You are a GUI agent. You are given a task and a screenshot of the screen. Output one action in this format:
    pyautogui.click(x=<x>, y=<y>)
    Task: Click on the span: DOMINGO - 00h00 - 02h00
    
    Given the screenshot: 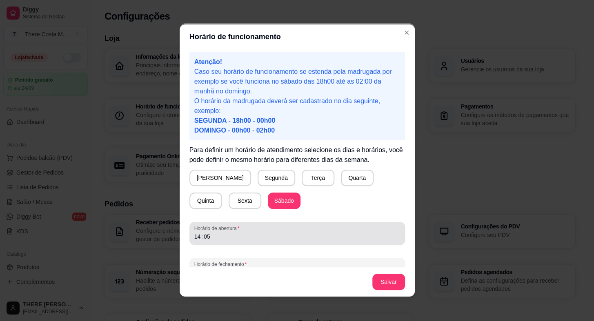 What is the action you would take?
    pyautogui.click(x=234, y=130)
    